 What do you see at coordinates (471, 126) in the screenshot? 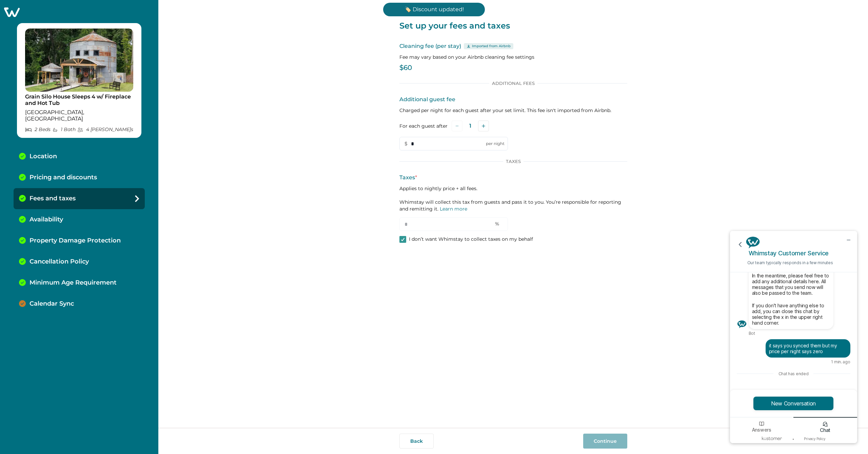
I see `p: 1` at bounding box center [471, 126].